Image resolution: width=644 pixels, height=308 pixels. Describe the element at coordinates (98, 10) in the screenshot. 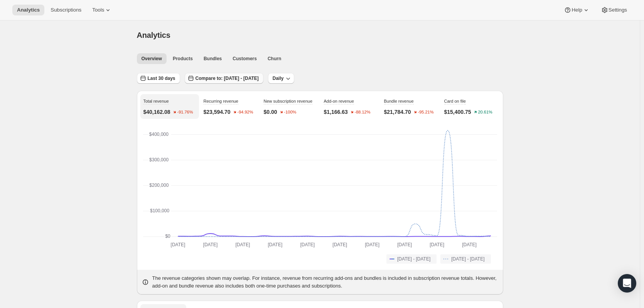

I see `span: Tools` at that location.